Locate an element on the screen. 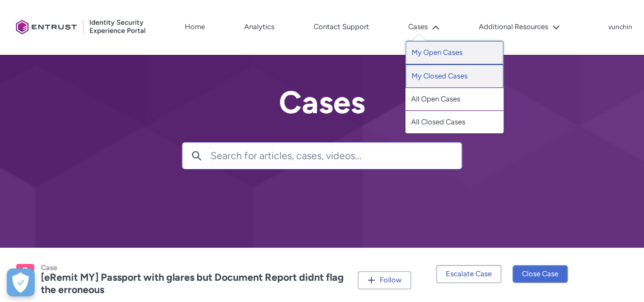 This screenshot has height=302, width=644. button: Search is located at coordinates (196, 155).